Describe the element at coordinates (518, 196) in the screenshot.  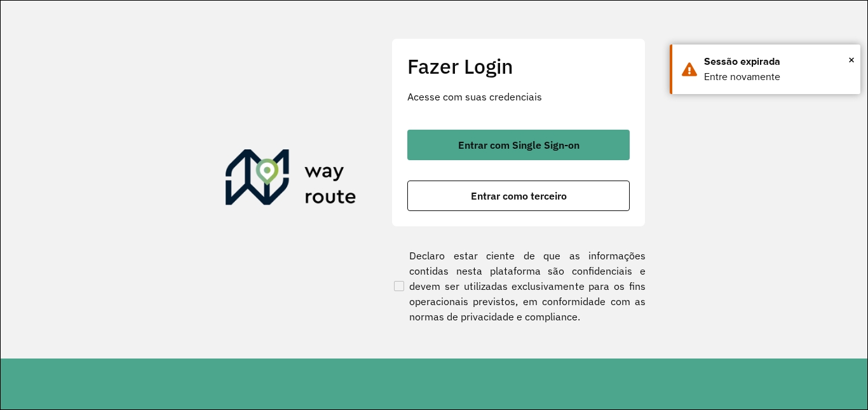
I see `span: Entrar como terceiro` at that location.